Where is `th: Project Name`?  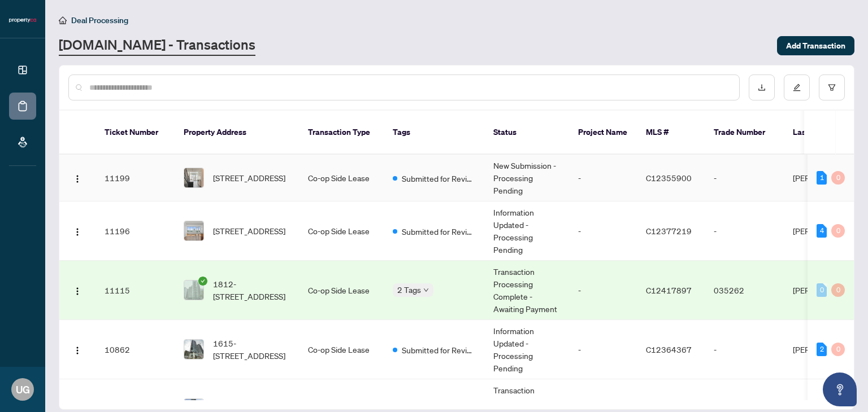 th: Project Name is located at coordinates (603, 133).